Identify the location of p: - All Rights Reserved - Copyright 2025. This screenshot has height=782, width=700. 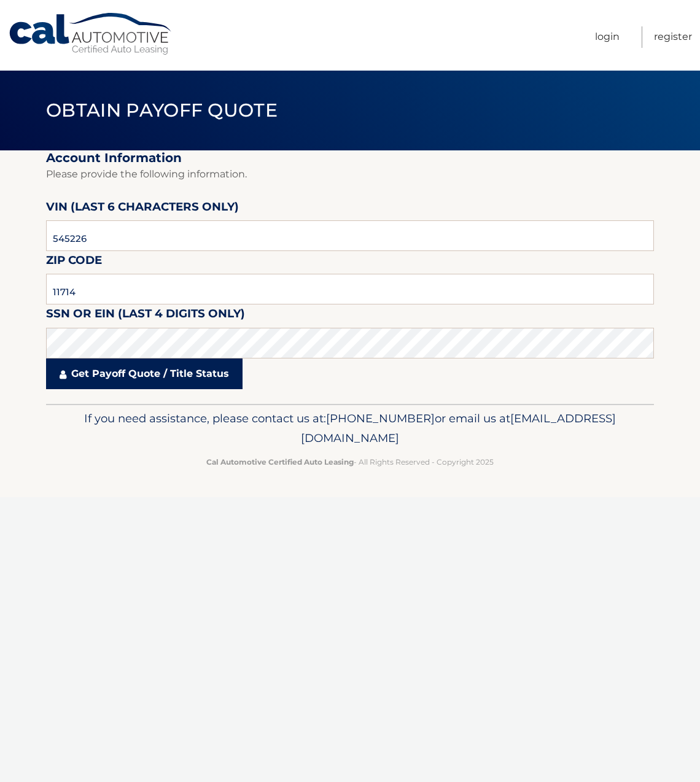
(350, 462).